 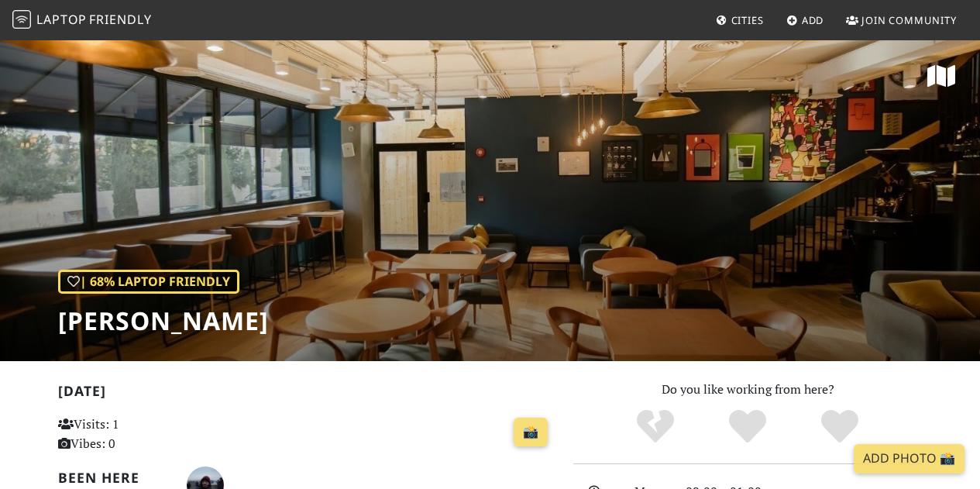 I want to click on a: Cities, so click(x=740, y=20).